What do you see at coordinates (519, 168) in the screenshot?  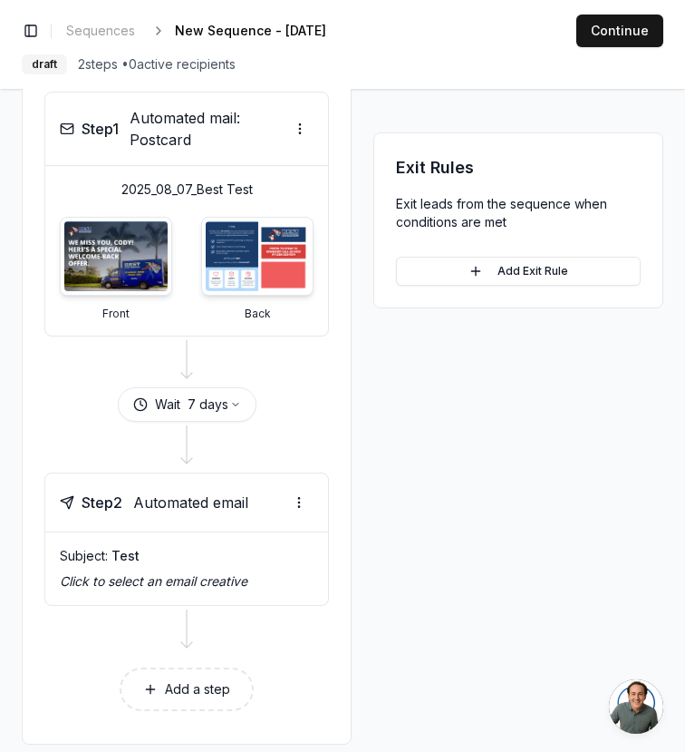 I see `h3: Exit Rules` at bounding box center [519, 168].